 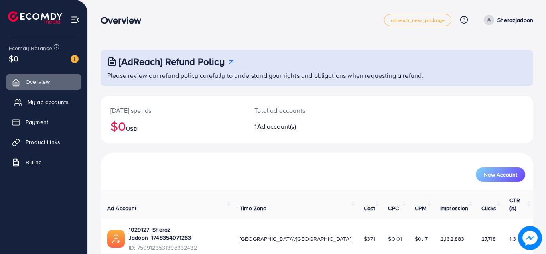 I want to click on img: logo, so click(x=35, y=17).